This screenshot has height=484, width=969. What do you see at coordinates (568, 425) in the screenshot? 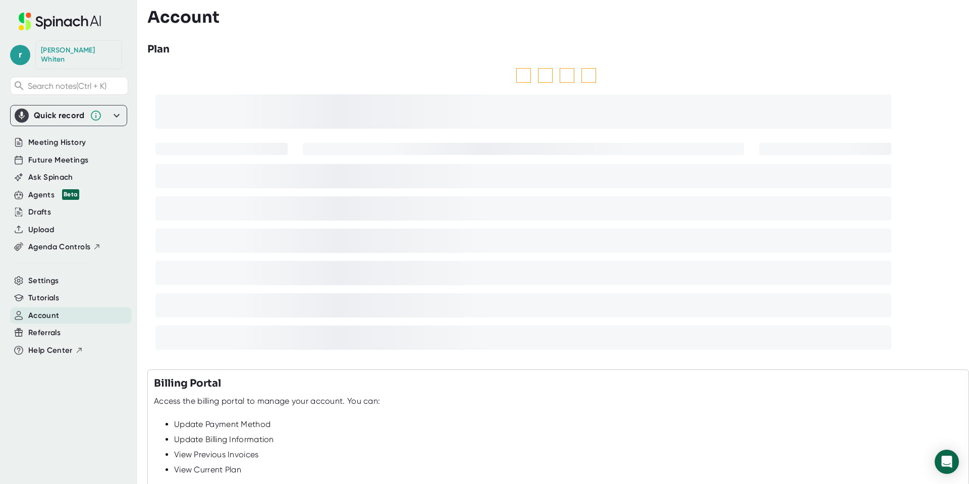
I see `div: Update Payment Method` at bounding box center [568, 425].